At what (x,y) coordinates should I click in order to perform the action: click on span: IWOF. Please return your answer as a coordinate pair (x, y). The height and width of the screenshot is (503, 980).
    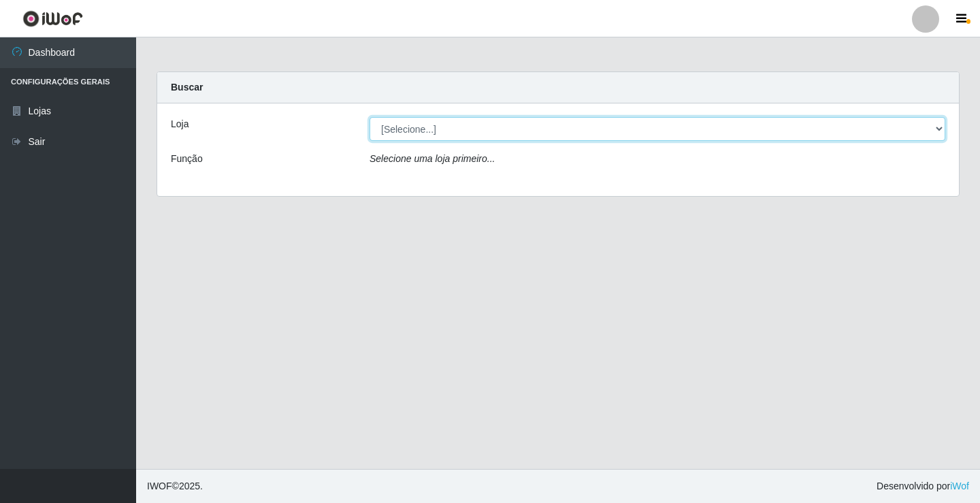
    Looking at the image, I should click on (159, 486).